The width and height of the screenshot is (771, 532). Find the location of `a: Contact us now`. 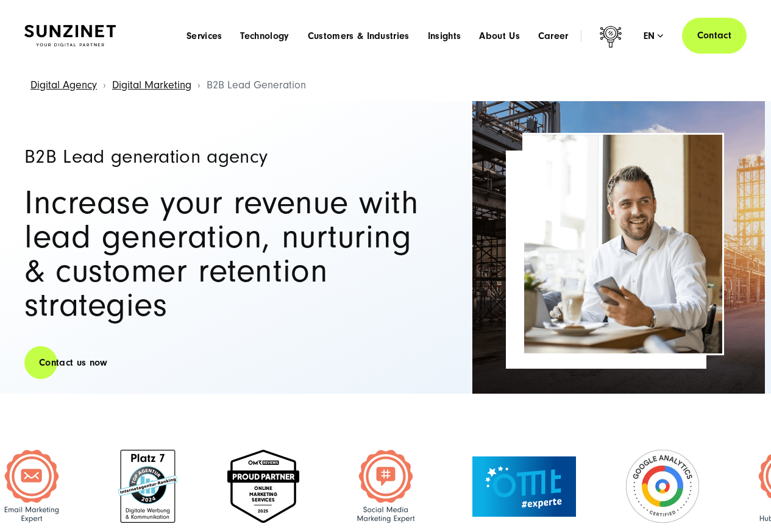

a: Contact us now is located at coordinates (73, 363).